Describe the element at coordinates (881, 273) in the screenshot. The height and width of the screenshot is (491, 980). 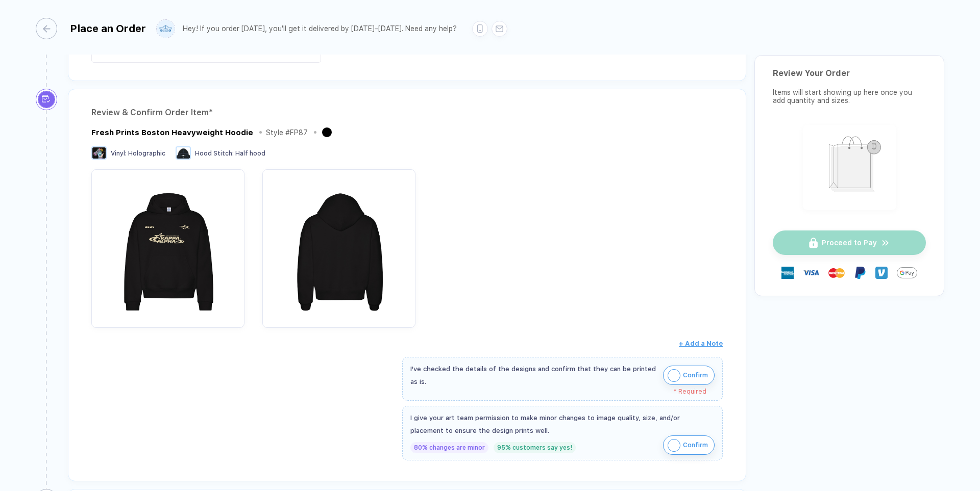
I see `img: Venmo` at that location.